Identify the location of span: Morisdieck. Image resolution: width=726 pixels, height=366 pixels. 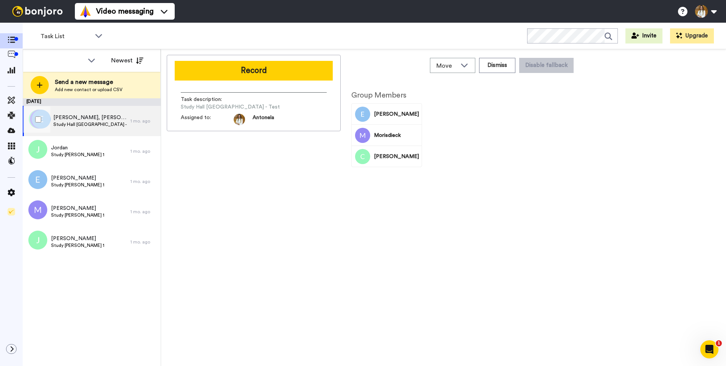
(396, 135).